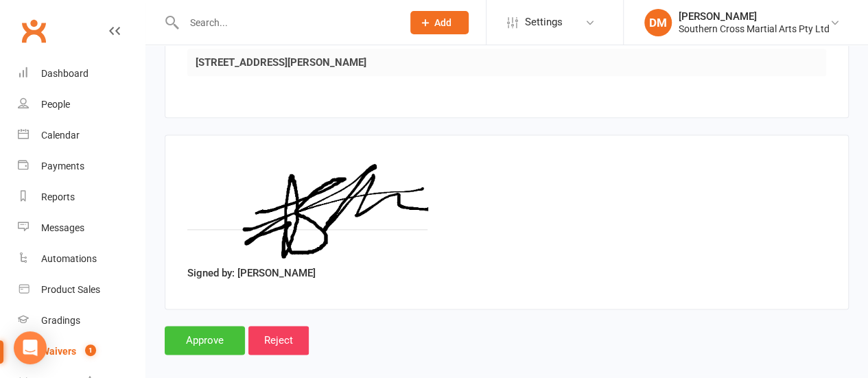 The height and width of the screenshot is (378, 868). I want to click on div: Gradings, so click(60, 320).